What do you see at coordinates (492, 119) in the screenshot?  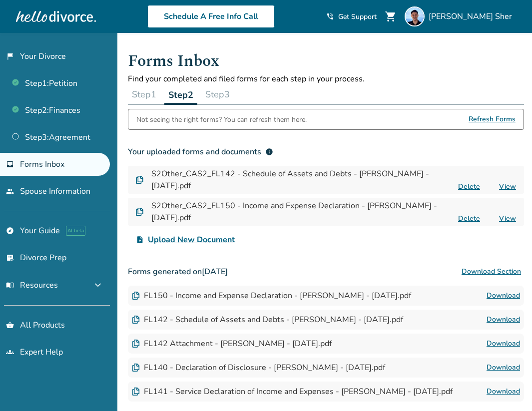 I see `span: Refresh Forms` at bounding box center [492, 119].